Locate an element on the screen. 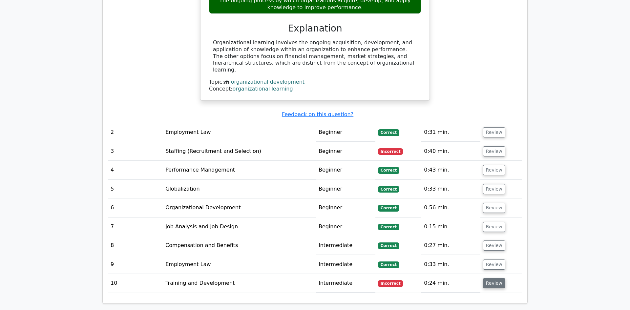 The width and height of the screenshot is (630, 310). h3: Explanation is located at coordinates (315, 29).